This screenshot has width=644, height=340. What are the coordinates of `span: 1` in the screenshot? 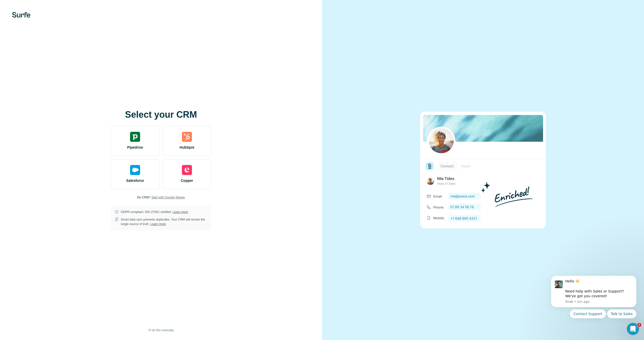 It's located at (639, 325).